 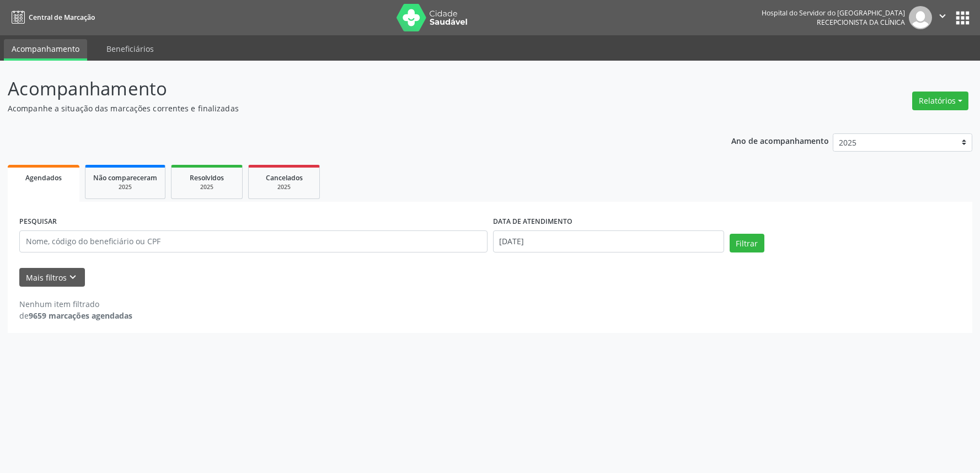 What do you see at coordinates (76, 316) in the screenshot?
I see `div: de` at bounding box center [76, 316].